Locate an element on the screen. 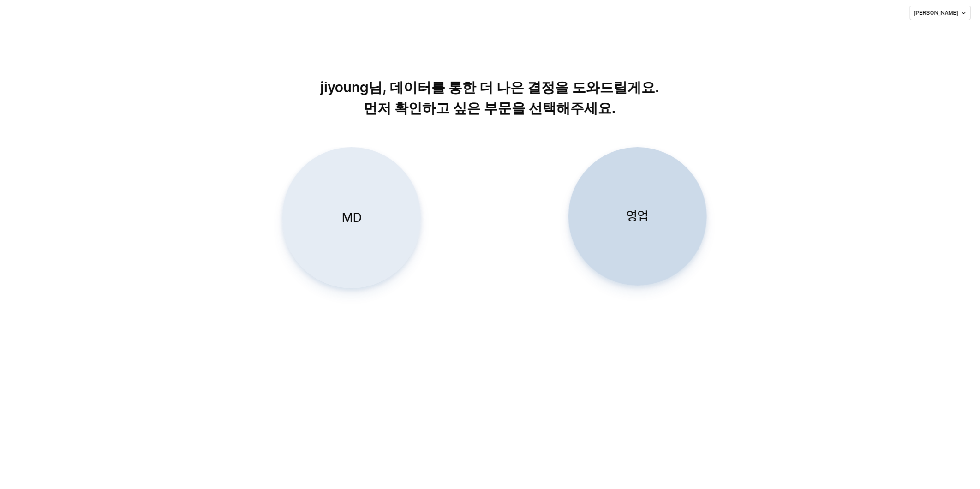  p: 영업 is located at coordinates (637, 216).